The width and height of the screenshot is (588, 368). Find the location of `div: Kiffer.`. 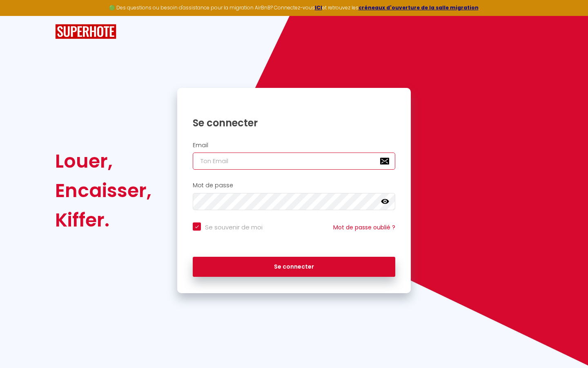

div: Kiffer. is located at coordinates (103, 220).